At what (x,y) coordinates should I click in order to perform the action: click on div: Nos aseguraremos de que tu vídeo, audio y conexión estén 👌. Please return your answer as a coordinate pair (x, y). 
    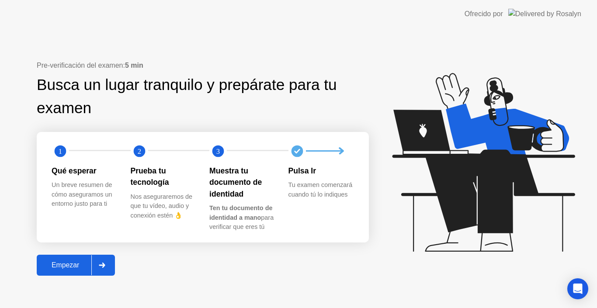
    Looking at the image, I should click on (163, 206).